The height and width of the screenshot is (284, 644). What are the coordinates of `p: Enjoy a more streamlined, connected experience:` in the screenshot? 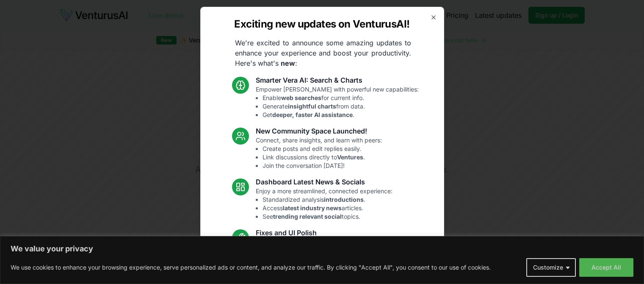 It's located at (324, 203).